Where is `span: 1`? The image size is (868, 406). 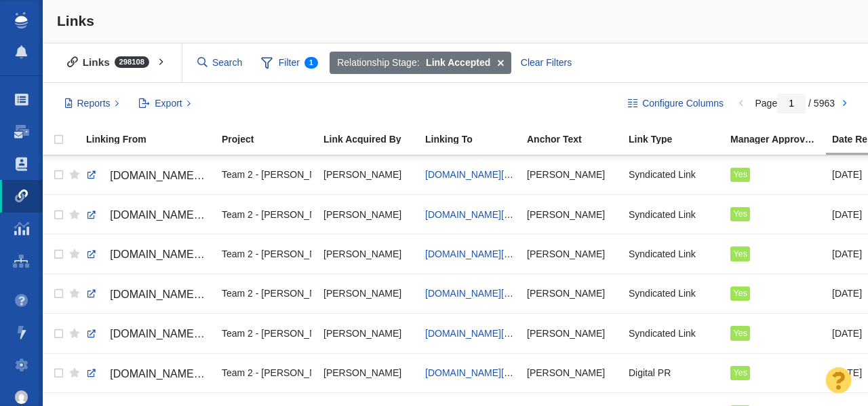 span: 1 is located at coordinates (311, 62).